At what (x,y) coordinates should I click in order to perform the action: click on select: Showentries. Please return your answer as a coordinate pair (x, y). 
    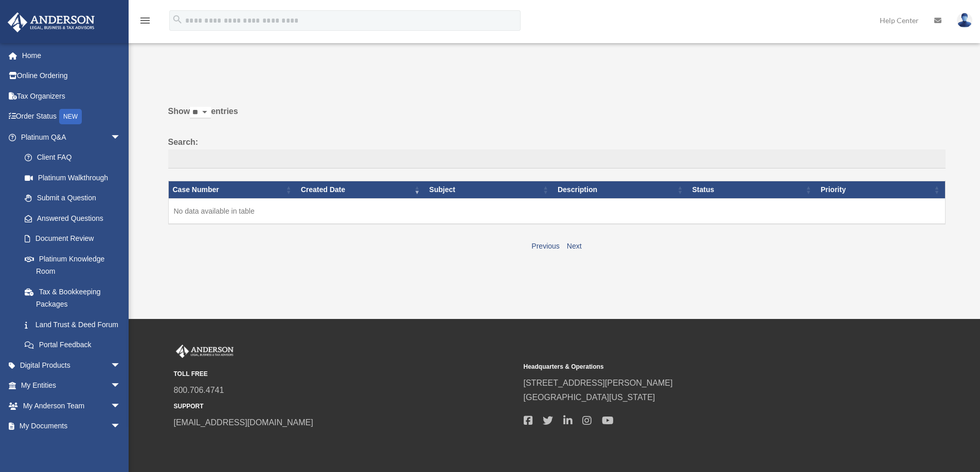
    Looking at the image, I should click on (200, 113).